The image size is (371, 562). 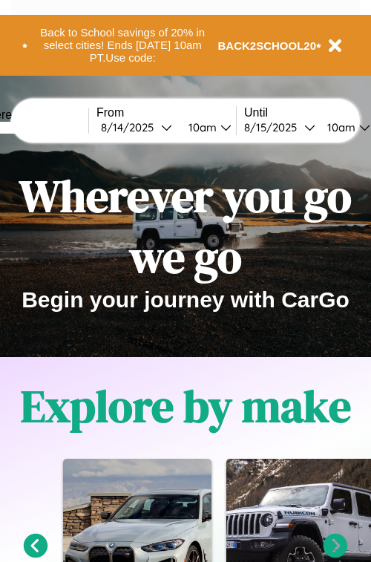 I want to click on button: 8/14/2025, so click(x=137, y=127).